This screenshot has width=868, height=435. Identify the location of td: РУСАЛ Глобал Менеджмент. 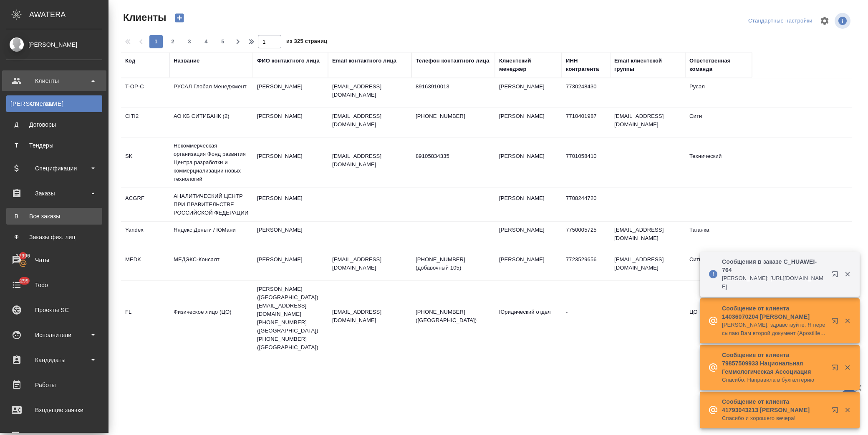
(211, 93).